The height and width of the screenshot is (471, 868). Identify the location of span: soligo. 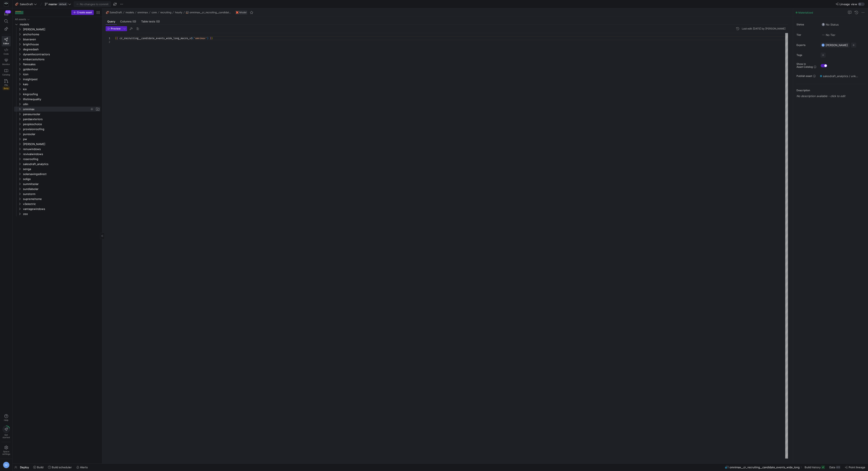
(61, 179).